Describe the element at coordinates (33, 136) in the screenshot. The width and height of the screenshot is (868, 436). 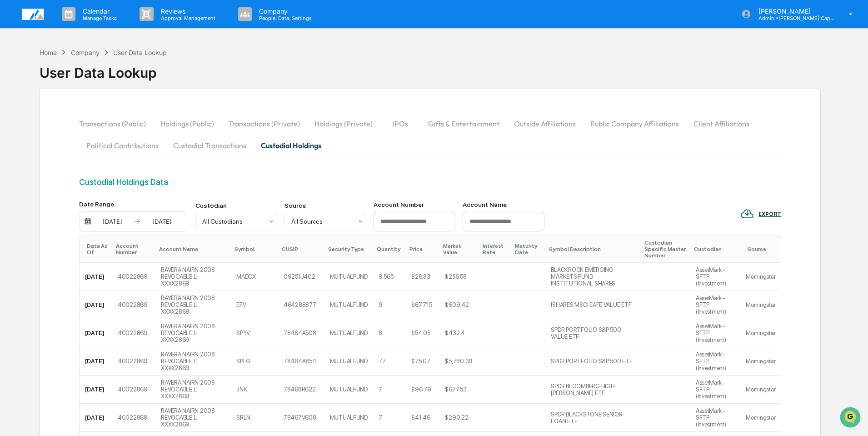
I see `a: 🔎Data Lookup` at that location.